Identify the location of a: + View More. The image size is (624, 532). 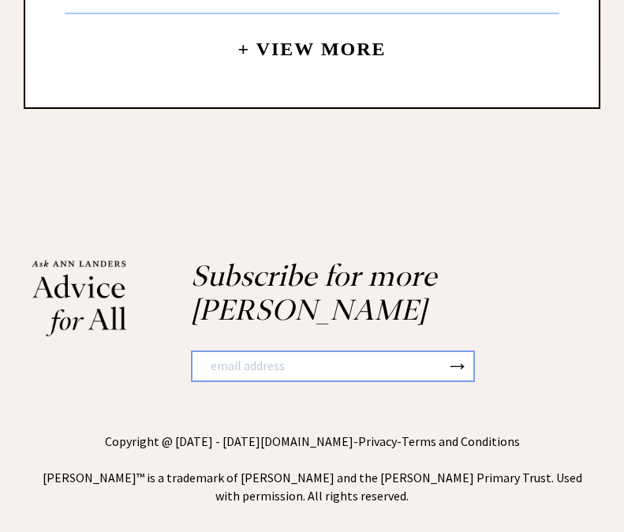
(312, 42).